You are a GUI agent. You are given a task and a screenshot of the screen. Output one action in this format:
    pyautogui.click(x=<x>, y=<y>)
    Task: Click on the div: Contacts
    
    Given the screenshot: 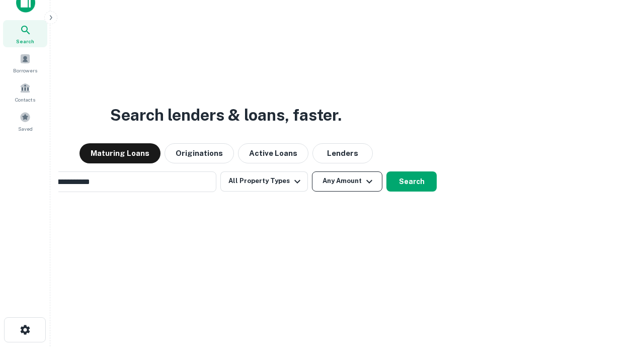 What is the action you would take?
    pyautogui.click(x=25, y=92)
    